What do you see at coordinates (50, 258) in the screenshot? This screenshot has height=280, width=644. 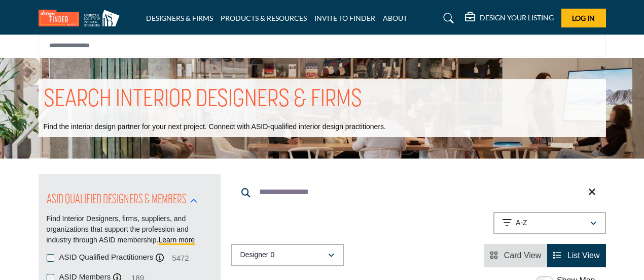 I see `input: ASID Qualified Practitioners checkbox` at bounding box center [50, 258].